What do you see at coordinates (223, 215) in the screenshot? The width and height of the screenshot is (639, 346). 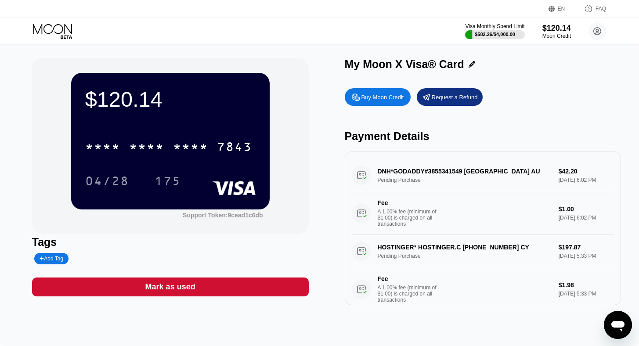 I see `div: Support Token: 9cead1c6db` at bounding box center [223, 215].